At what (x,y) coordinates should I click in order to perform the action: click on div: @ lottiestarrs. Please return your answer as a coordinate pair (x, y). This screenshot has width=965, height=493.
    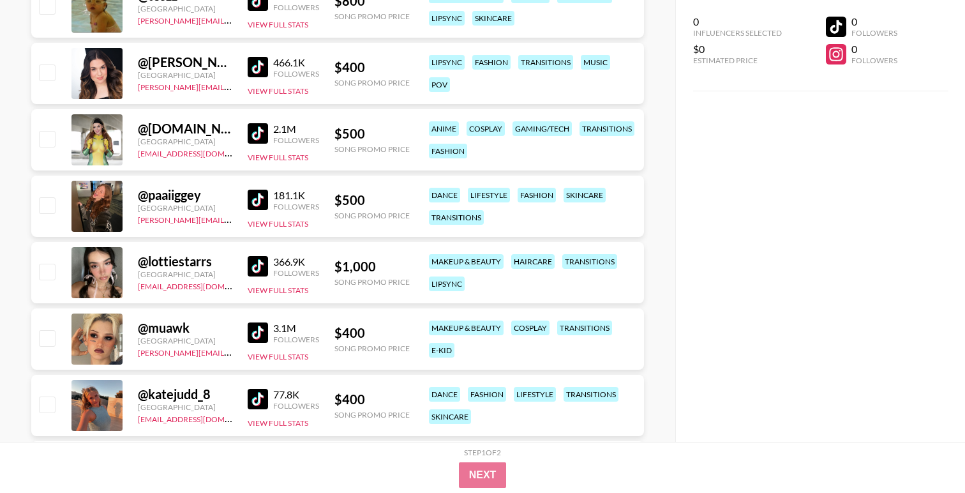
    Looking at the image, I should click on (185, 261).